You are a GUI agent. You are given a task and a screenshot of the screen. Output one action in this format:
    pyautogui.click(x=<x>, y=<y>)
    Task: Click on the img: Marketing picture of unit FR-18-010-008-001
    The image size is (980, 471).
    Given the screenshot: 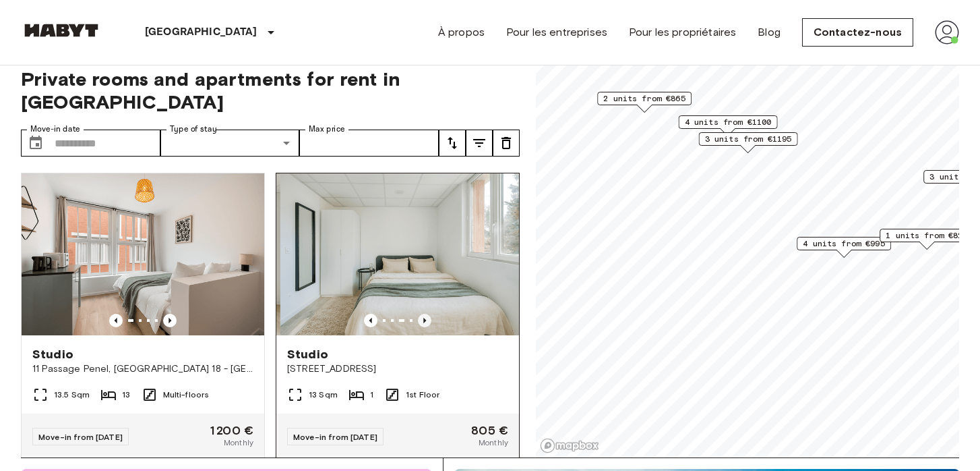 What is the action you would take?
    pyautogui.click(x=402, y=254)
    